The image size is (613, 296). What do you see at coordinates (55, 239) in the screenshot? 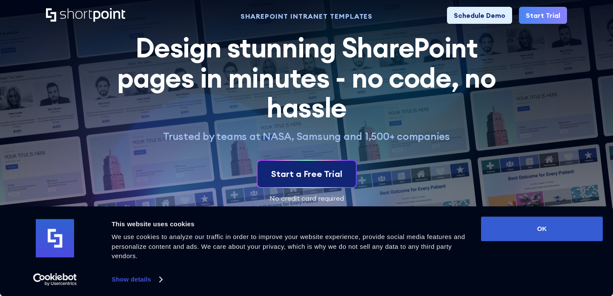
I see `img: logo` at bounding box center [55, 239].